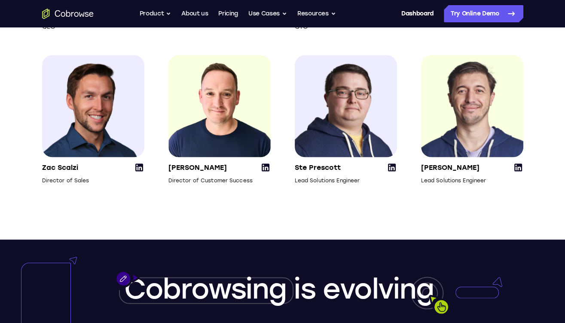 The image size is (565, 323). What do you see at coordinates (155, 14) in the screenshot?
I see `button: Product` at bounding box center [155, 14].